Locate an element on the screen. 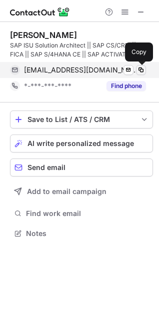 This screenshot has width=159, height=319. span: Find work email is located at coordinates (88, 214).